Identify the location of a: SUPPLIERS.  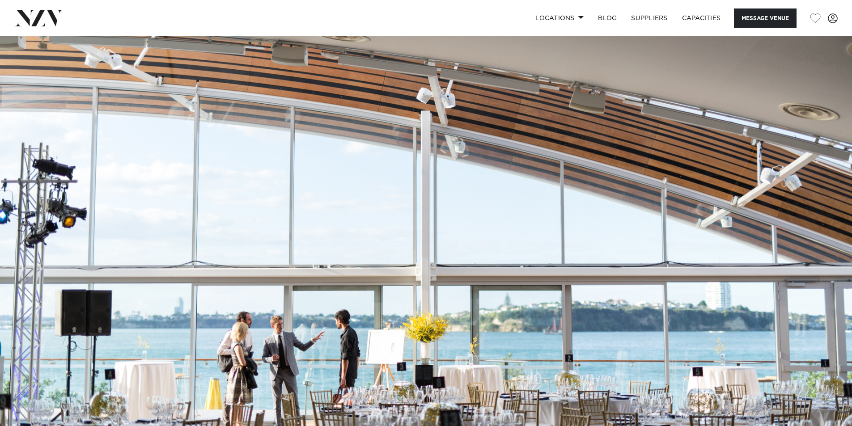
(649, 18).